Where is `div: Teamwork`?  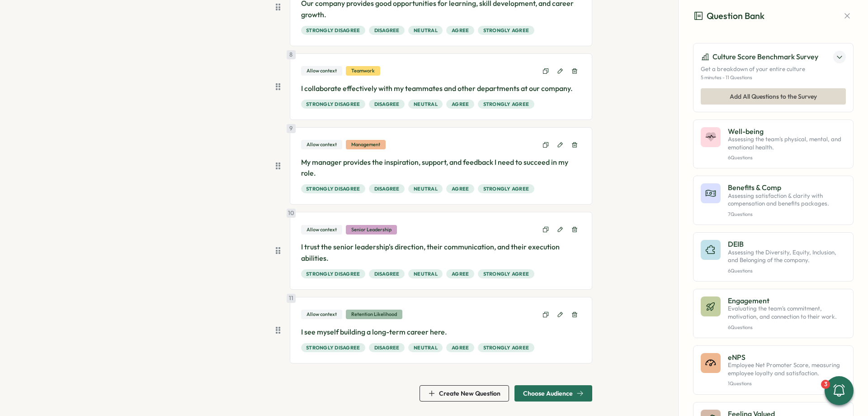 div: Teamwork is located at coordinates (363, 70).